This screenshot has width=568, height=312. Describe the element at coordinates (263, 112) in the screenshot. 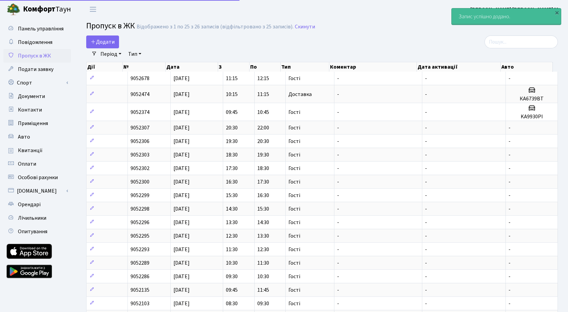

I see `span: 10:45` at that location.